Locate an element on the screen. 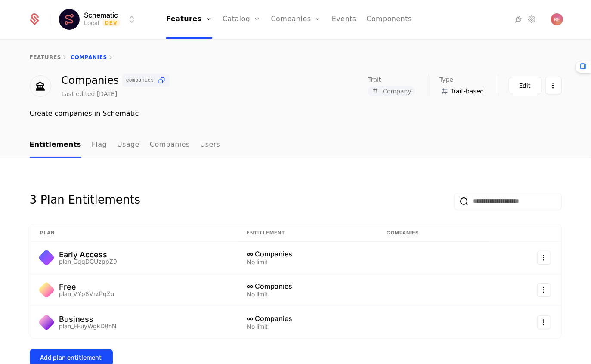  div: Early Access is located at coordinates (88, 255).